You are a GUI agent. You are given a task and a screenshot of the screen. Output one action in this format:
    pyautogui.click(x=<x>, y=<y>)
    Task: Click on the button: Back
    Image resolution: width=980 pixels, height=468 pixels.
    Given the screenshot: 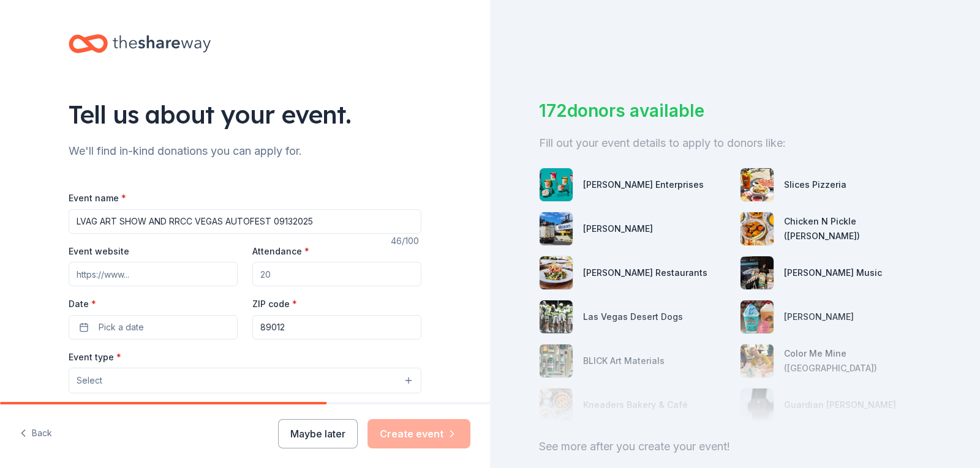 What is the action you would take?
    pyautogui.click(x=36, y=434)
    